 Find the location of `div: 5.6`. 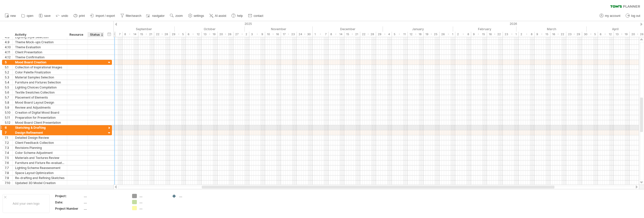

div: 5.6 is located at coordinates (8, 92).